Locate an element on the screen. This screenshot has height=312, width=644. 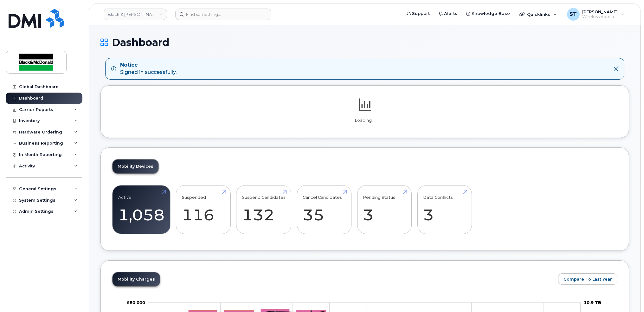
h1: Dashboard is located at coordinates (365, 42).